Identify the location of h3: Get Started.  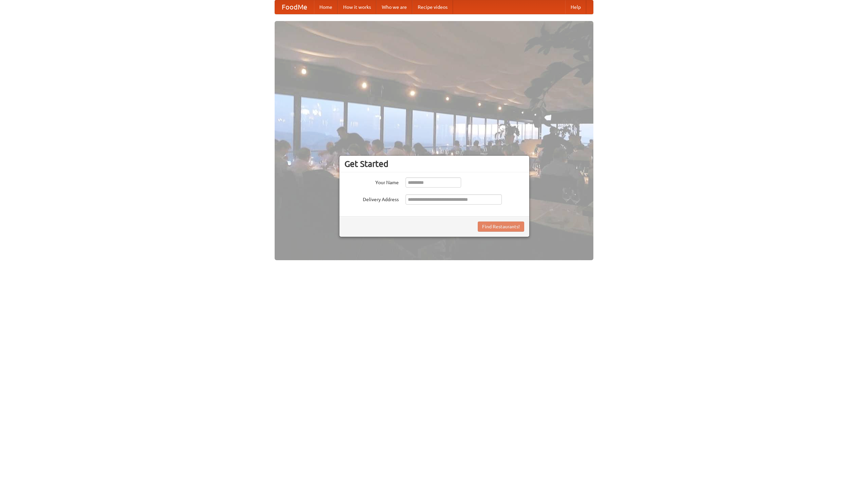
(434, 164).